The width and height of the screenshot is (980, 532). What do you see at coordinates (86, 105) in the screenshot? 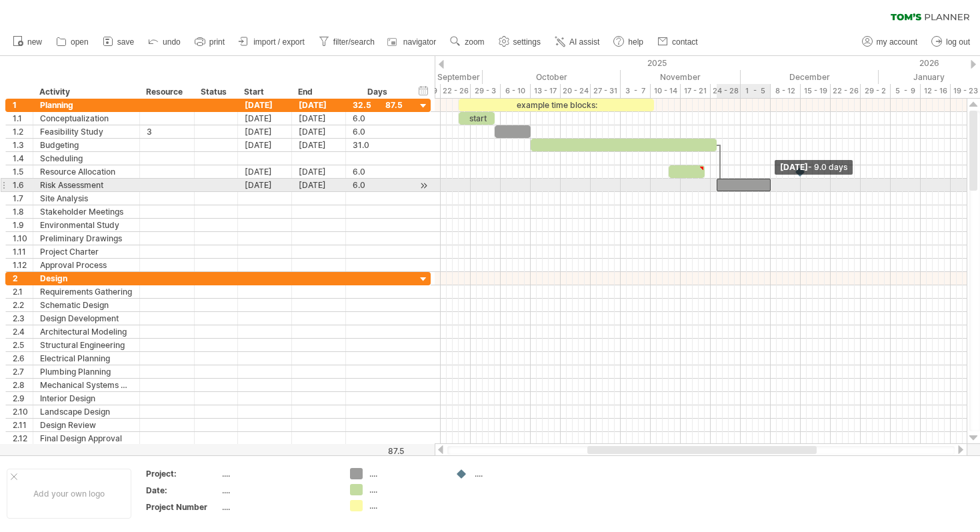
I see `div: Planning` at bounding box center [86, 105].